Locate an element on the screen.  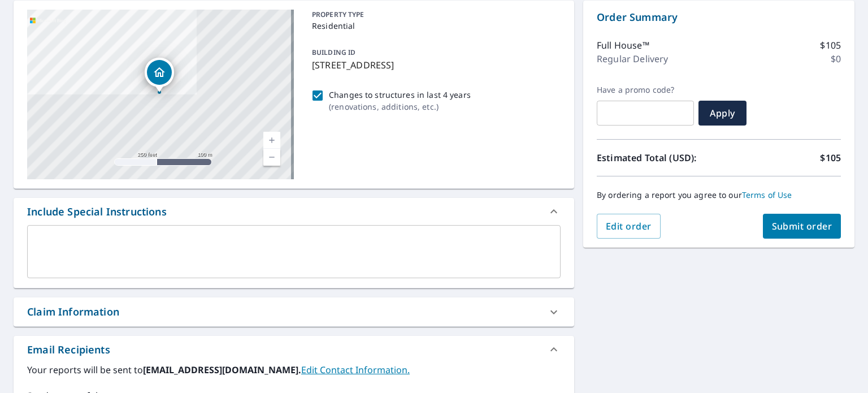
p: Residential is located at coordinates (434, 26).